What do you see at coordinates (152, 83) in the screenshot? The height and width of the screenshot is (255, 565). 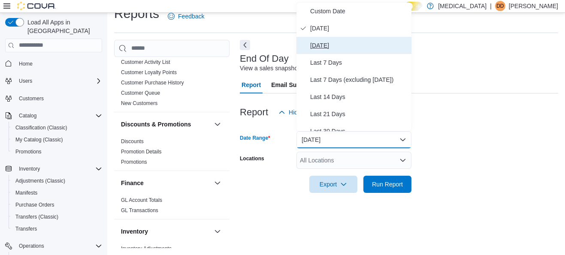 I see `a: Customer Purchase History` at bounding box center [152, 83].